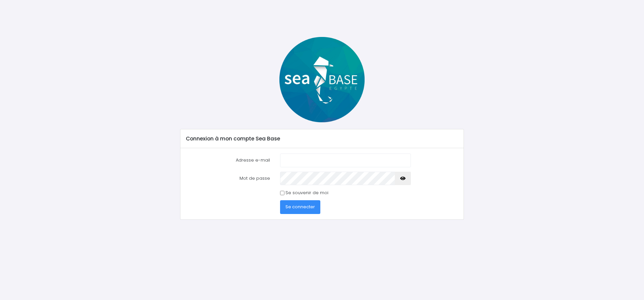  What do you see at coordinates (307, 193) in the screenshot?
I see `label: Se souvenir de moi` at bounding box center [307, 193].